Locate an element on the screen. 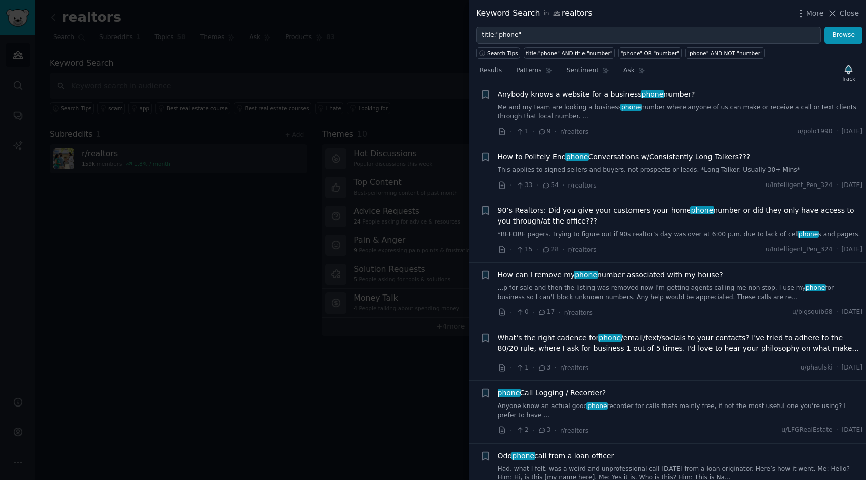 The width and height of the screenshot is (866, 480). span: Odd call from a loan officer is located at coordinates (556, 456).